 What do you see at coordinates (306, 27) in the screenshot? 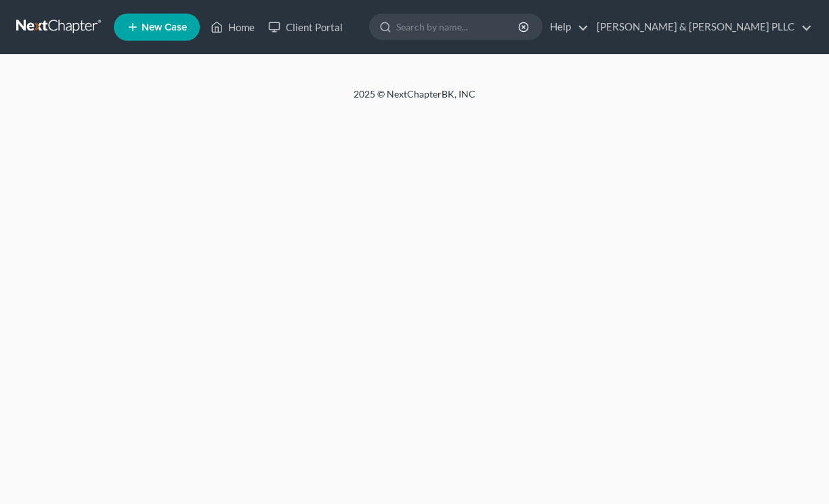
I see `a: Client Portal` at bounding box center [306, 27].